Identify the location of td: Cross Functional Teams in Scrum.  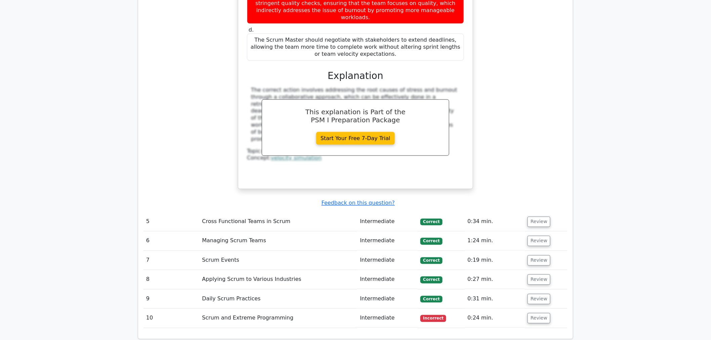
(279, 222).